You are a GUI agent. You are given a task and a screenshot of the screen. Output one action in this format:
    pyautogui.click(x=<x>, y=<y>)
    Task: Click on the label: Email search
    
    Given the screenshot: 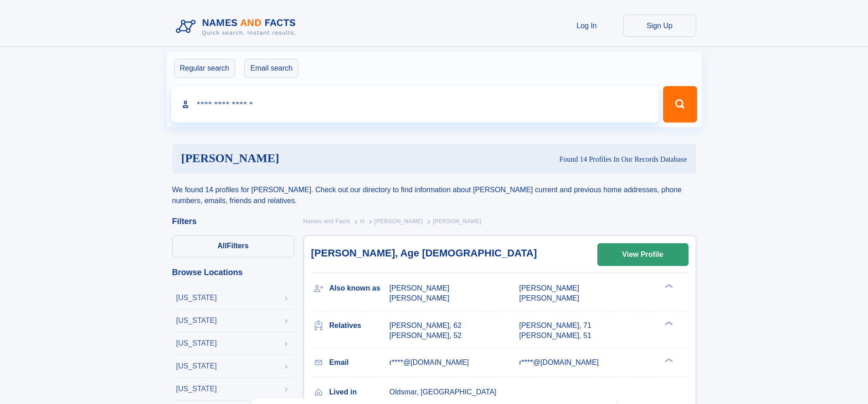 What is the action you would take?
    pyautogui.click(x=271, y=68)
    